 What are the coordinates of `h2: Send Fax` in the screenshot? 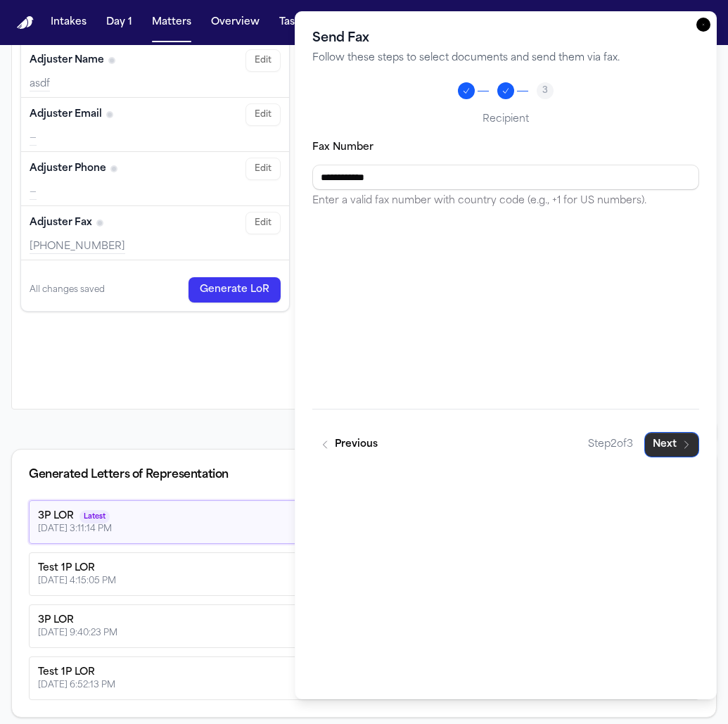 It's located at (506, 39).